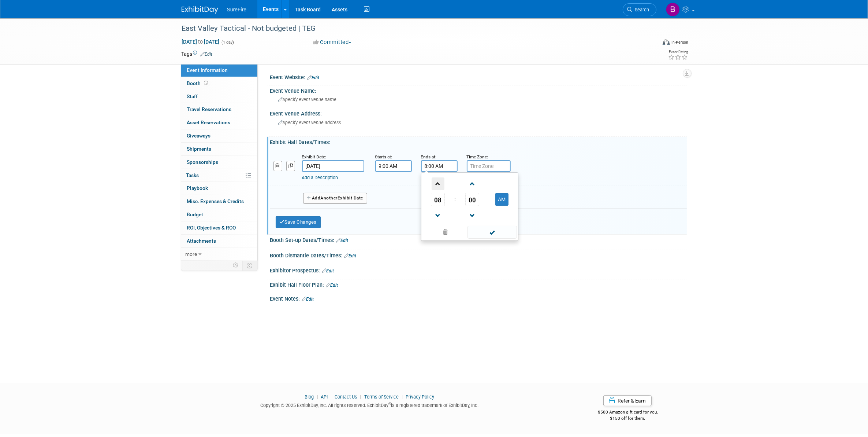 The image size is (868, 437). Describe the element at coordinates (413, 29) in the screenshot. I see `div: East Valley Tactical - Not budgeted | TEG` at that location.